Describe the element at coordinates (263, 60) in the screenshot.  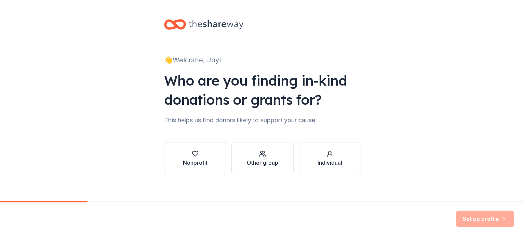
I see `div: 👋 Welcome, Joy!` at that location.